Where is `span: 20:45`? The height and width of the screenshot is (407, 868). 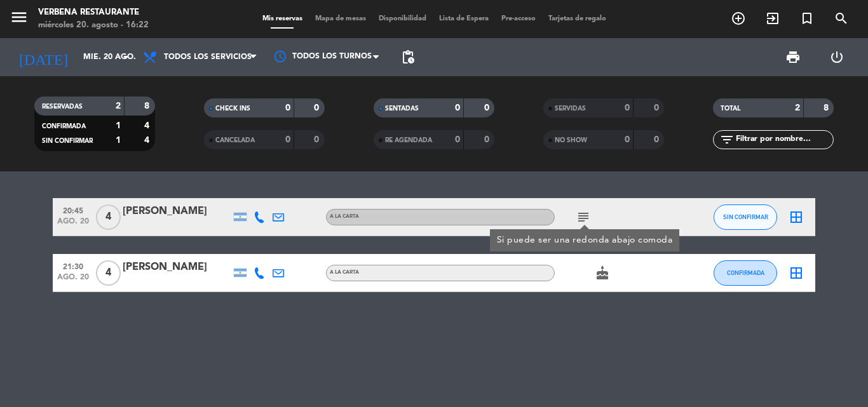 span: 20:45 is located at coordinates (73, 209).